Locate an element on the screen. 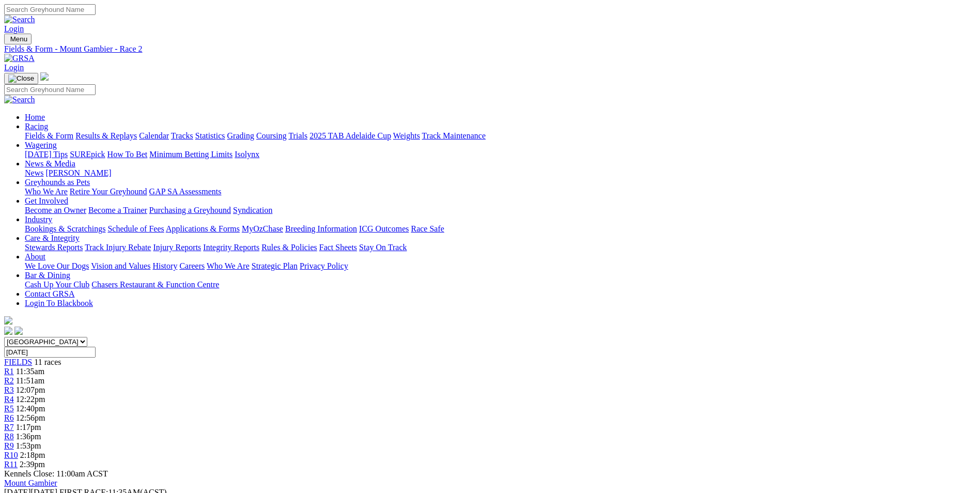 The width and height of the screenshot is (980, 493). div: Greyhounds as Pets is located at coordinates (500, 191).